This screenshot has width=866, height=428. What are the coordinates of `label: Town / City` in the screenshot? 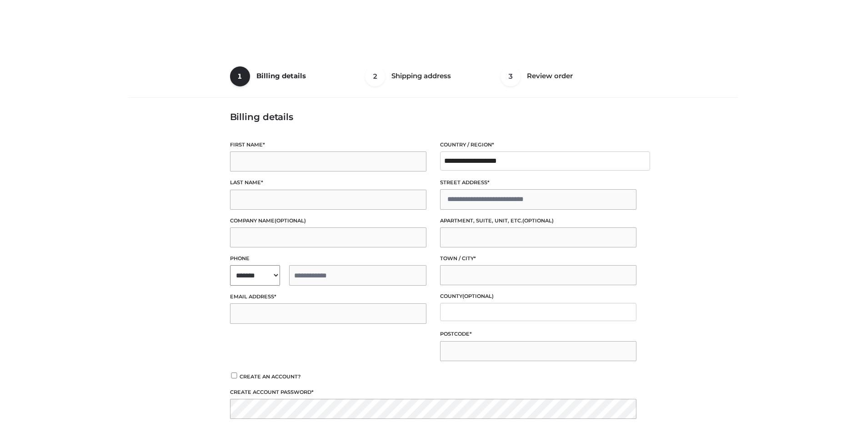 It's located at (538, 258).